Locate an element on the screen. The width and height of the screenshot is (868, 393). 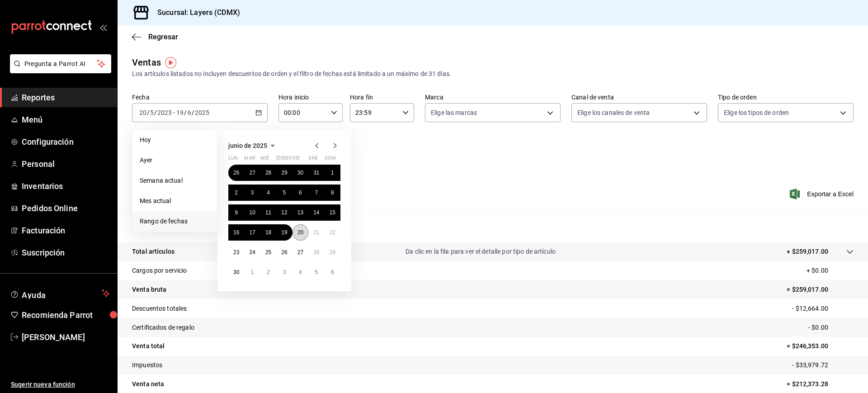
span: Ayuda is located at coordinates (60, 294).